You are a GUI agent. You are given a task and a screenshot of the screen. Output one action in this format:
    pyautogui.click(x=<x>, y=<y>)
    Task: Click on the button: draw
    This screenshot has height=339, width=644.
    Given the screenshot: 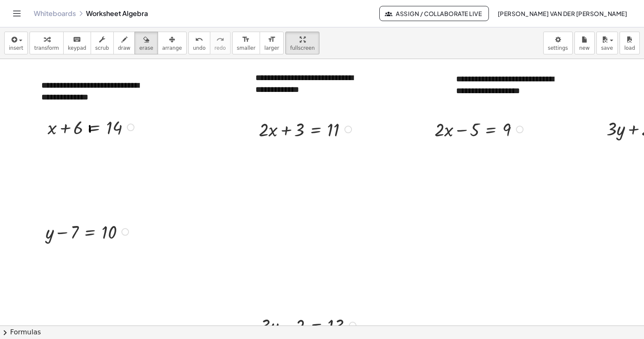 What is the action you would take?
    pyautogui.click(x=124, y=43)
    